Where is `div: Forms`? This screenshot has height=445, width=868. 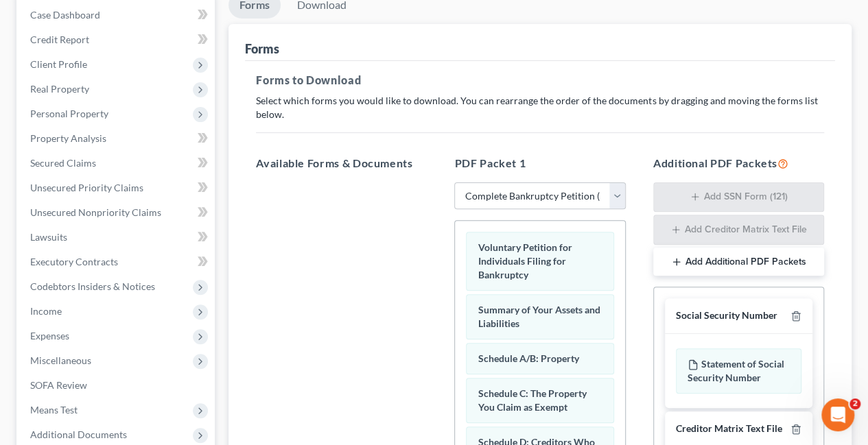
div: Forms is located at coordinates (262, 48).